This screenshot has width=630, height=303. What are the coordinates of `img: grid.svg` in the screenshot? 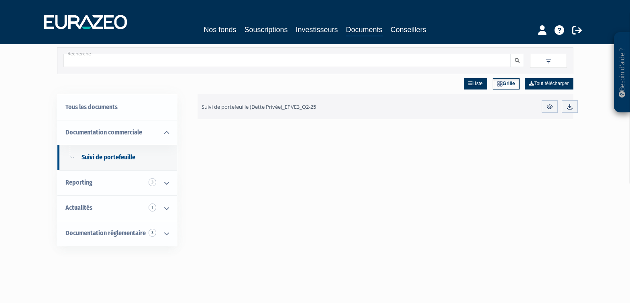 It's located at (500, 84).